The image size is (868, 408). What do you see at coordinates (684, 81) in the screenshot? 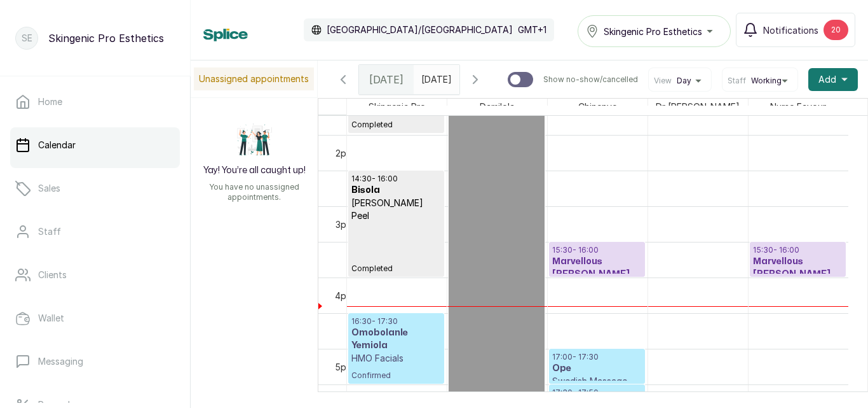
I see `span: Day` at bounding box center [684, 81].